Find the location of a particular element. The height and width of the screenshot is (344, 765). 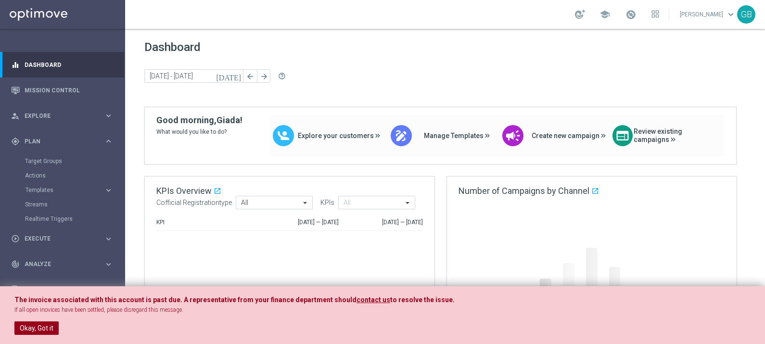

i: person_search is located at coordinates (15, 116).